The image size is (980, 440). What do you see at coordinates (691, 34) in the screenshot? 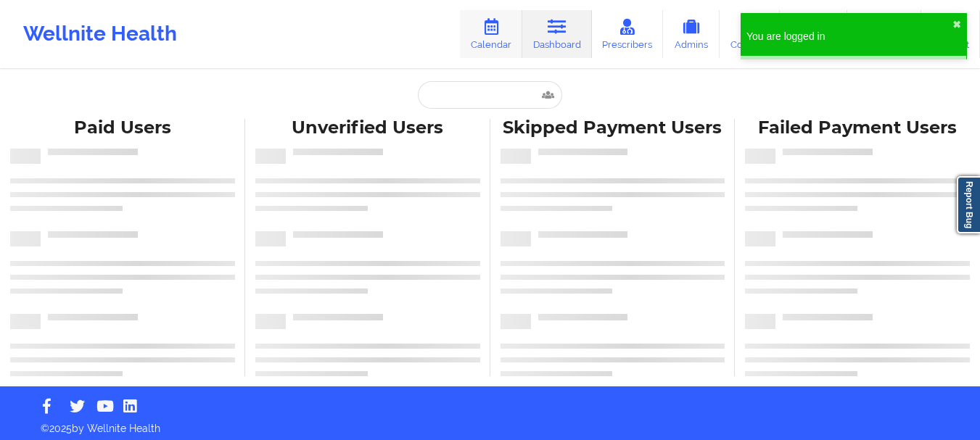
I see `a: Admins` at bounding box center [691, 34].